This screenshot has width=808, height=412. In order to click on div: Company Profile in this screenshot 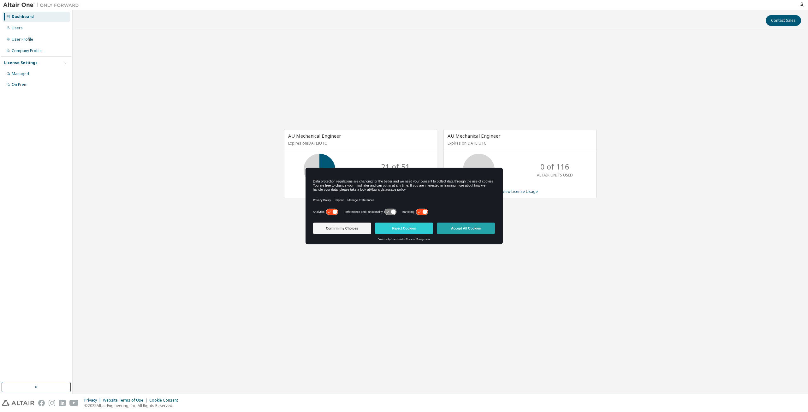, I will do `click(27, 51)`.